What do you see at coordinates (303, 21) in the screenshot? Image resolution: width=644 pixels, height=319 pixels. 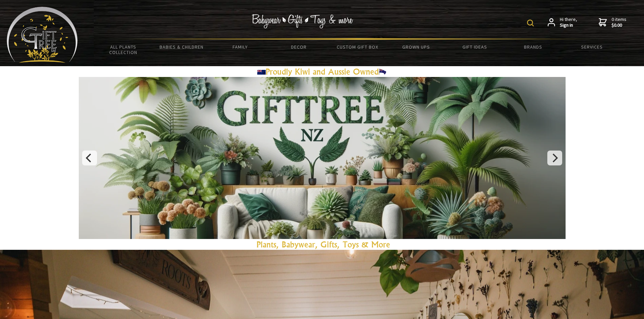 I see `img: Babywear - Gifts - Toys & more` at bounding box center [303, 21].